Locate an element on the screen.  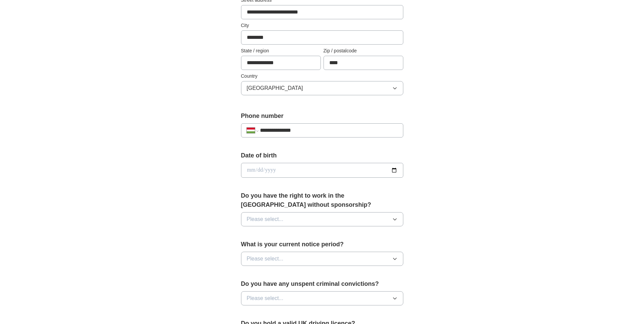
label: Phone number is located at coordinates (322, 116).